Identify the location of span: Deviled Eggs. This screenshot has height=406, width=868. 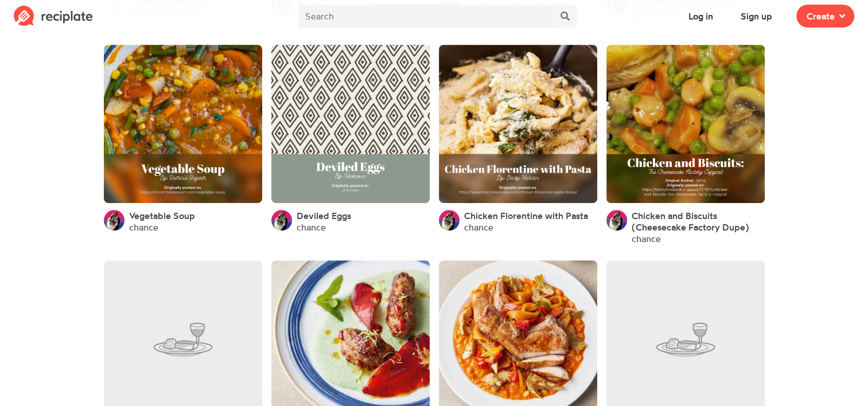
(323, 215).